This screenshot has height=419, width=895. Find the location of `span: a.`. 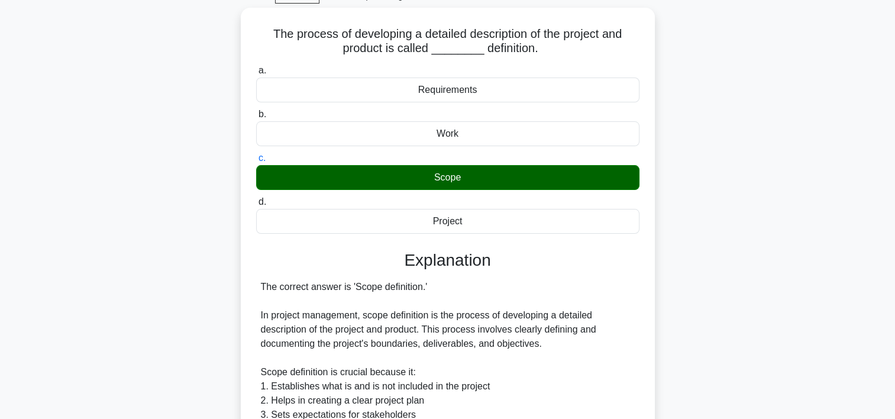

span: a. is located at coordinates (262, 70).